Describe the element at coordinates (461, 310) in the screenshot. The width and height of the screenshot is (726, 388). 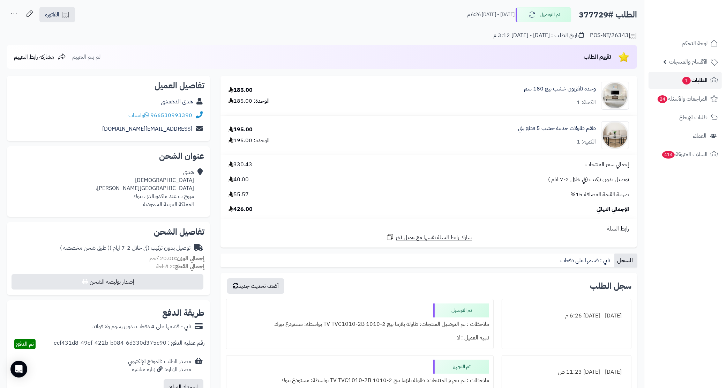
I see `div: تم التوصيل` at that location.